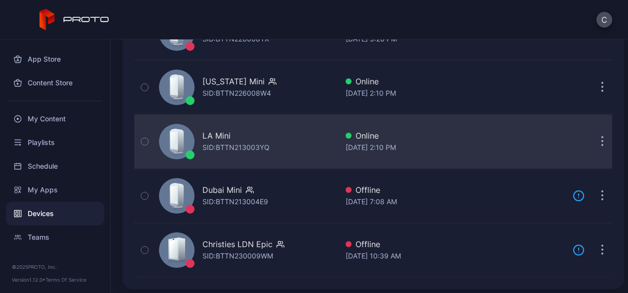 This screenshot has height=293, width=628. I want to click on div: Schedule, so click(55, 166).